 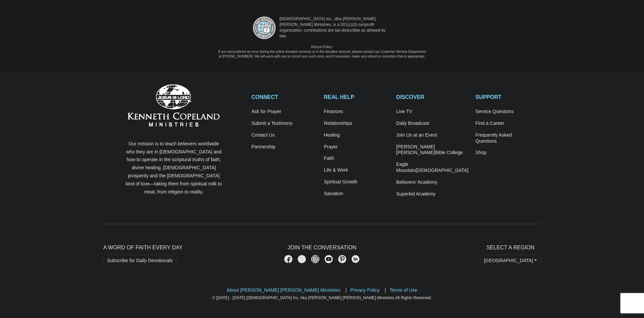 I want to click on a: Join Us at an Event, so click(x=432, y=135).